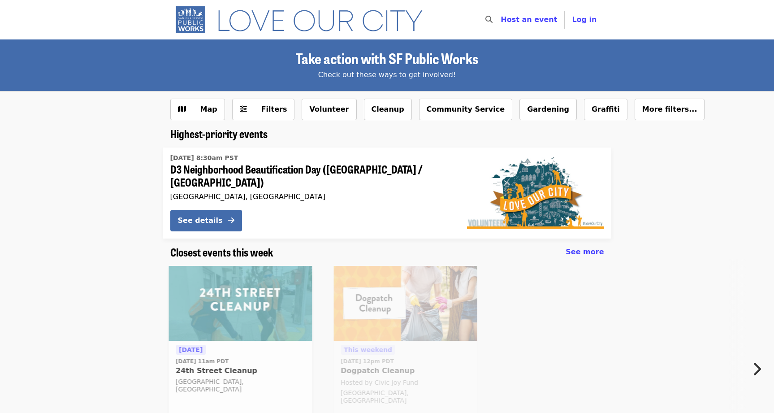 Image resolution: width=774 pixels, height=413 pixels. I want to click on div: Check out these ways to get involved!, so click(387, 75).